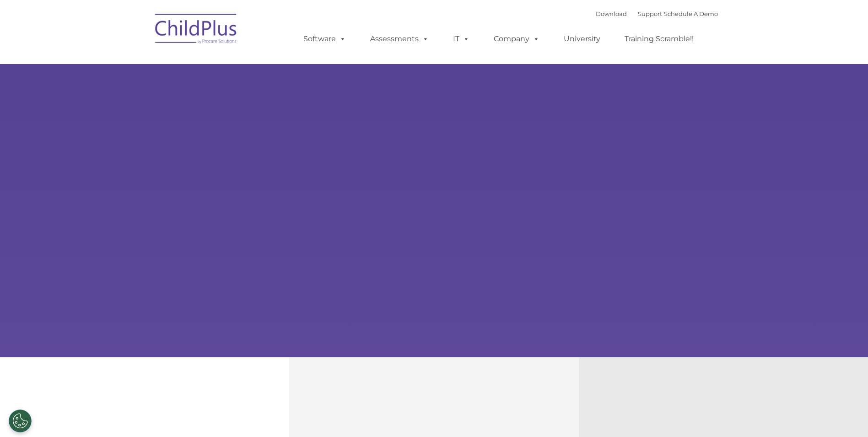 This screenshot has width=868, height=437. Describe the element at coordinates (517, 39) in the screenshot. I see `a: Company` at that location.